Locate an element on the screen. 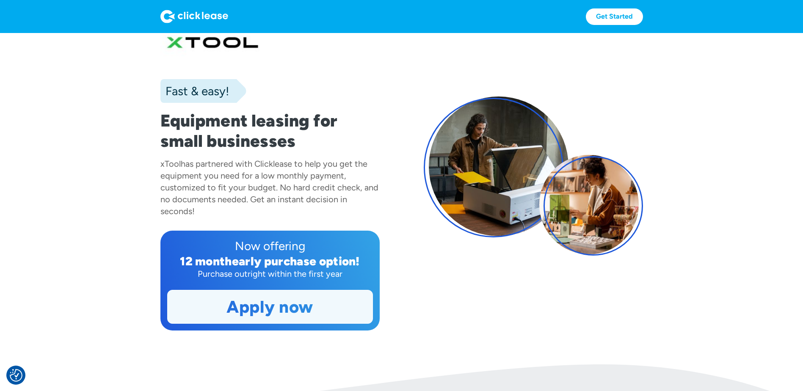 The image size is (803, 391). img: Revisit consent button is located at coordinates (16, 376).